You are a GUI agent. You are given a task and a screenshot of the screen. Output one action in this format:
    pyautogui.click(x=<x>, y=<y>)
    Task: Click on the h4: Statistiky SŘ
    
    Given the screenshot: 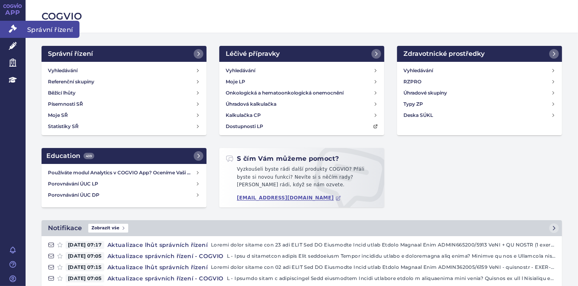 What is the action you would take?
    pyautogui.click(x=63, y=127)
    